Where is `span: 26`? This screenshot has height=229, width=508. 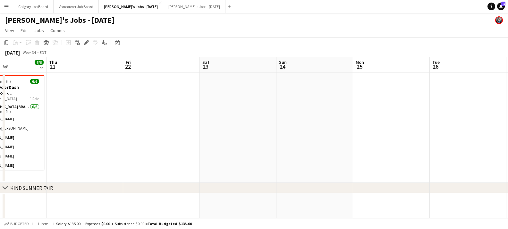
span: 26 is located at coordinates (435, 66).